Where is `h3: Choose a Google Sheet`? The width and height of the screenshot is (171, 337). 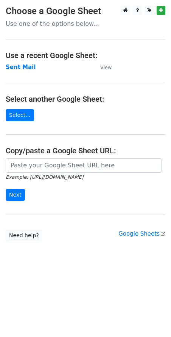
h3: Choose a Google Sheet is located at coordinates (86, 11).